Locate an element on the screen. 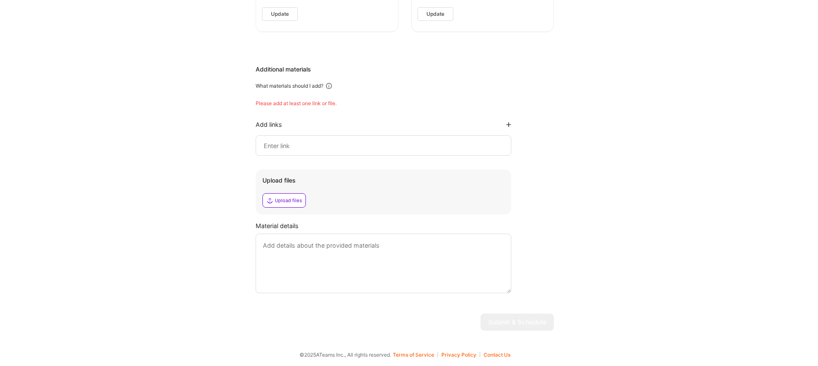  div: What materials should I add? is located at coordinates (289, 86).